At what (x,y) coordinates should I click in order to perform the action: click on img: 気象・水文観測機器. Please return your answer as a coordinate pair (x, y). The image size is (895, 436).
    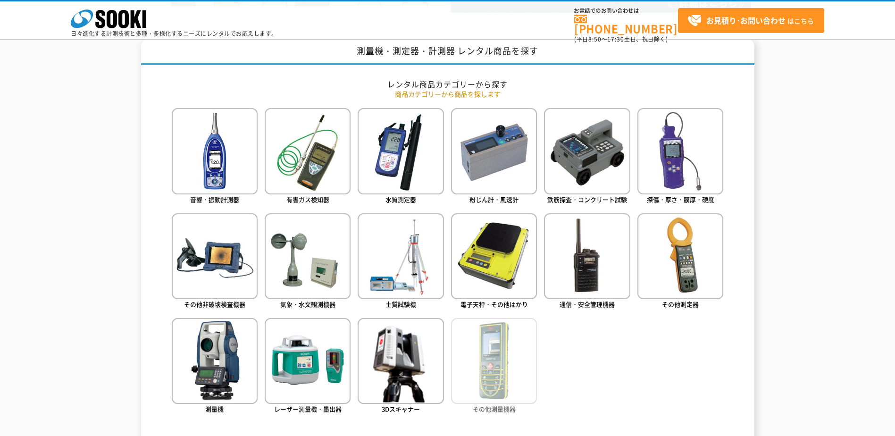
    Looking at the image, I should click on (308, 256).